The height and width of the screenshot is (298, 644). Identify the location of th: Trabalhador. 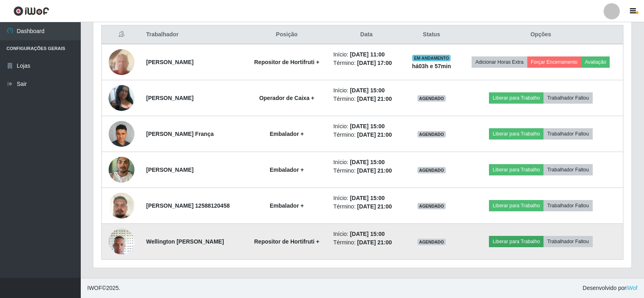
(193, 35).